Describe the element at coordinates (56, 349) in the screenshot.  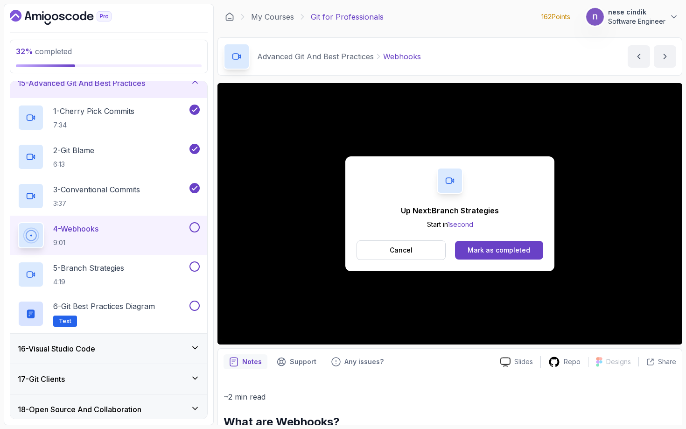
I see `h3: 16 - Visual Studio Code` at that location.